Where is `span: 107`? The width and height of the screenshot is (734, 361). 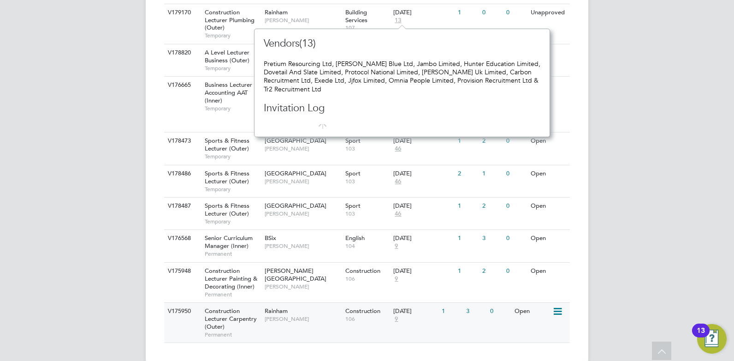
span: 107 is located at coordinates (367, 28).